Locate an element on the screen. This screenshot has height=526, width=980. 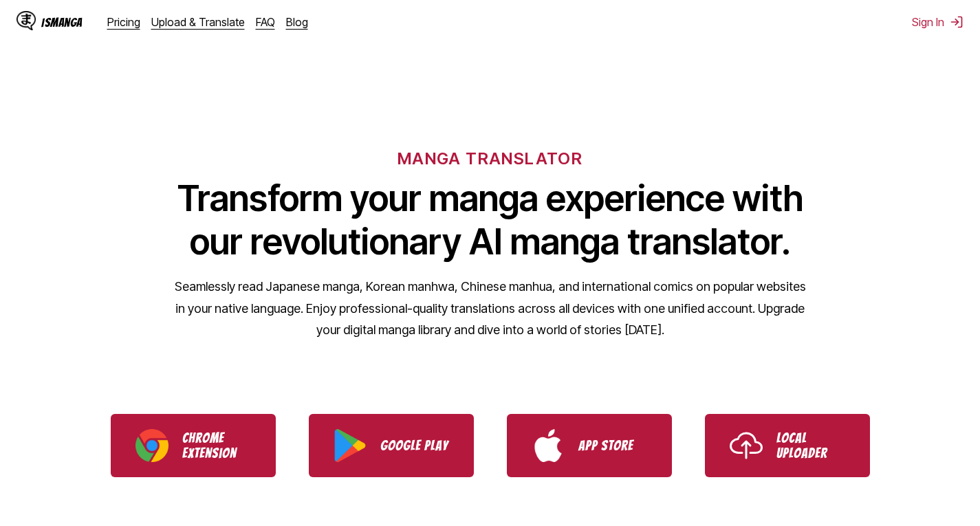
a: Upload & Translate is located at coordinates (198, 22).